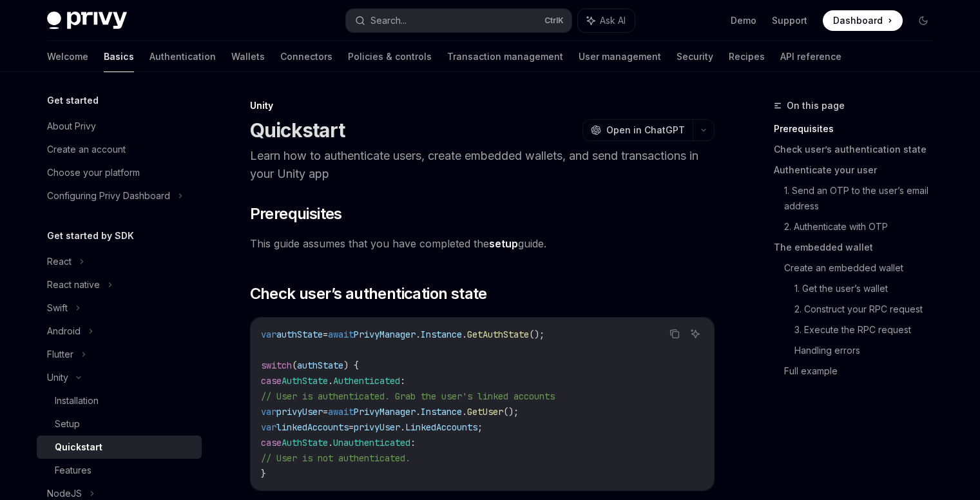  Describe the element at coordinates (108, 196) in the screenshot. I see `div: Configuring Privy Dashboard` at that location.